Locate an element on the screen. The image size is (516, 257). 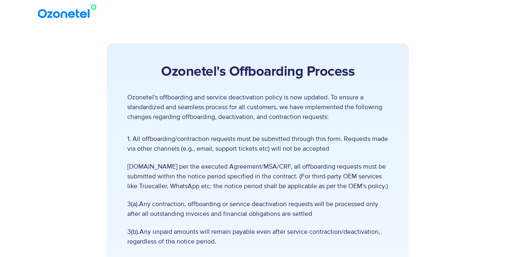
span: 3(b).Any unpaid amounts will remain payable even after service contraction/deactivation, regardle... is located at coordinates (258, 237).